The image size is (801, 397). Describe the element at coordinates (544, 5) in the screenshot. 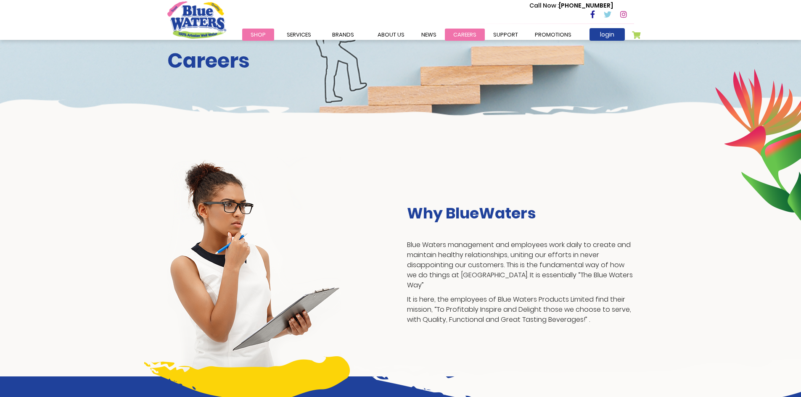

I see `span: Call Now :` at that location.